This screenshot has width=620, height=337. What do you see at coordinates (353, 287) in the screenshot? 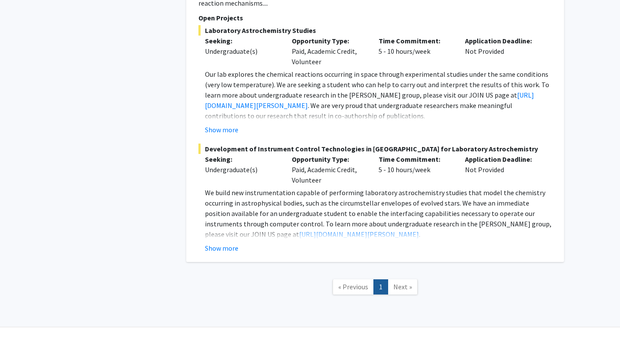
I see `span: « Previous` at bounding box center [353, 287].